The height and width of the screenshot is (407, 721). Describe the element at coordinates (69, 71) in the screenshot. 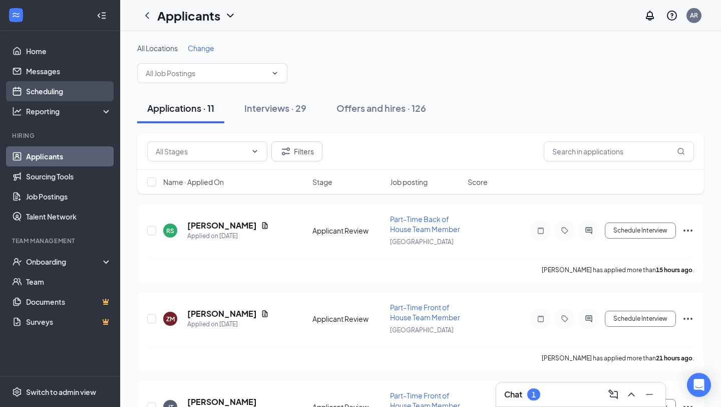

I see `a: Messages` at that location.